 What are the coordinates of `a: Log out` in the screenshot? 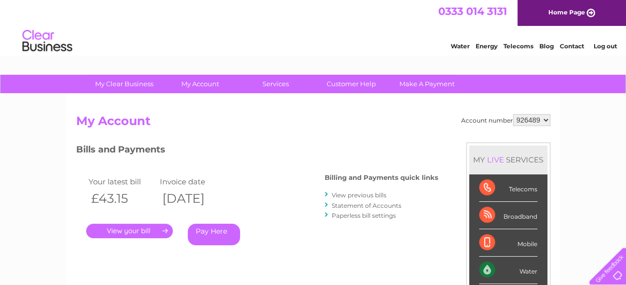 It's located at (605, 46).